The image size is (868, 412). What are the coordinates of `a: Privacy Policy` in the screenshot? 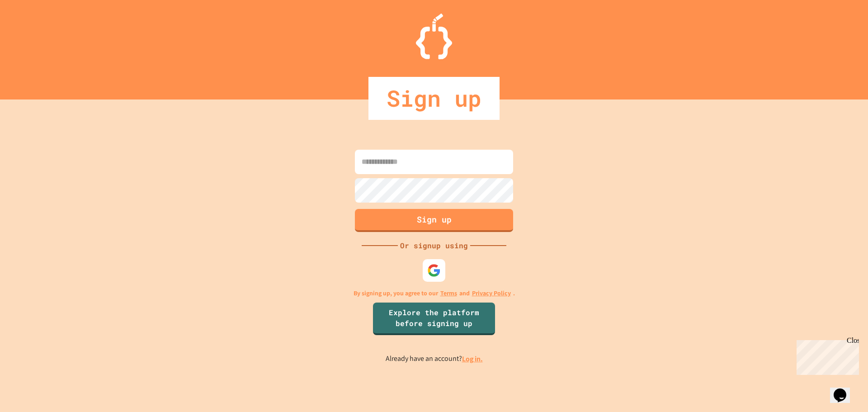 It's located at (492, 293).